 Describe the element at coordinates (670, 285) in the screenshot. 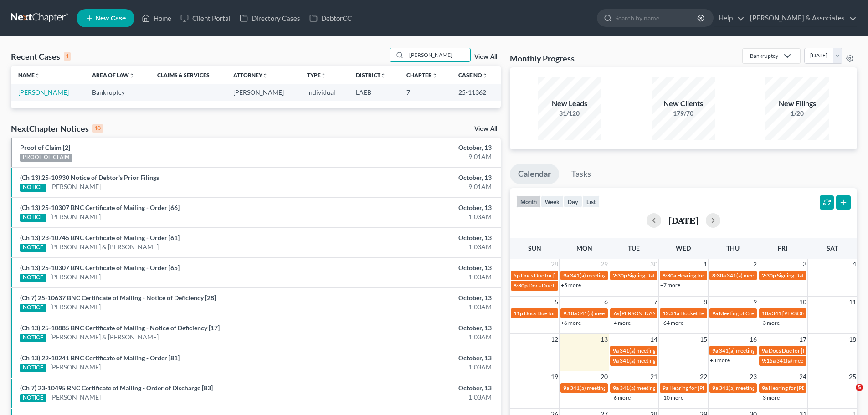

I see `a: +7 more` at that location.